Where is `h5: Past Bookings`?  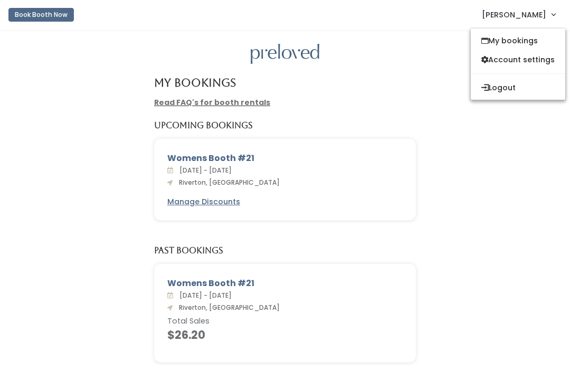 h5: Past Bookings is located at coordinates (188, 250).